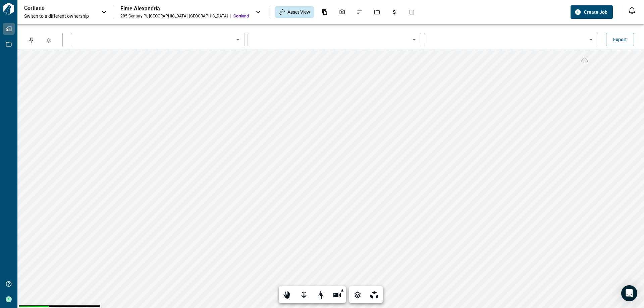 The height and width of the screenshot is (308, 644). Describe the element at coordinates (59, 16) in the screenshot. I see `span: Switch to a different ownership` at that location.